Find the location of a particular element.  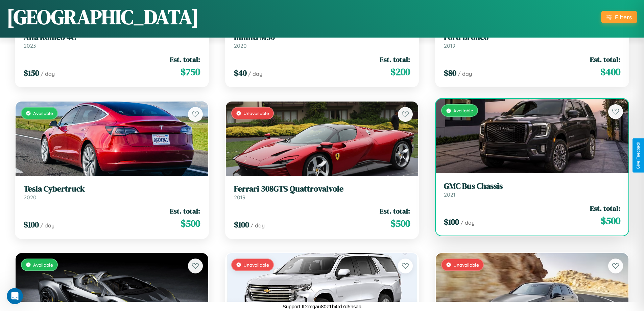

h3: Infiniti M30 is located at coordinates (322, 37).